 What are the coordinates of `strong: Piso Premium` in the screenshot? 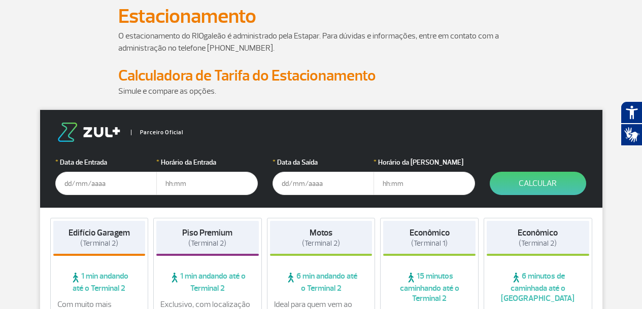 It's located at (207, 233).